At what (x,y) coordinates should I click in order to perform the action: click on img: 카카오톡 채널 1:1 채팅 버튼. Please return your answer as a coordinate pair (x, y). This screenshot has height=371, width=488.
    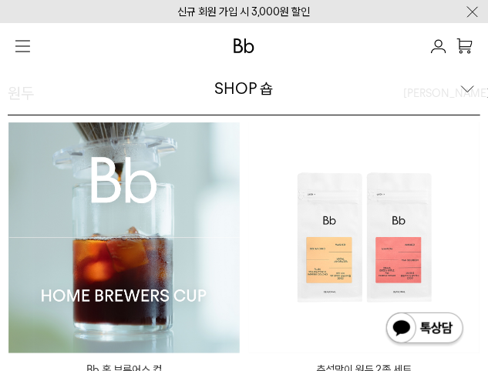
    Looking at the image, I should click on (425, 330).